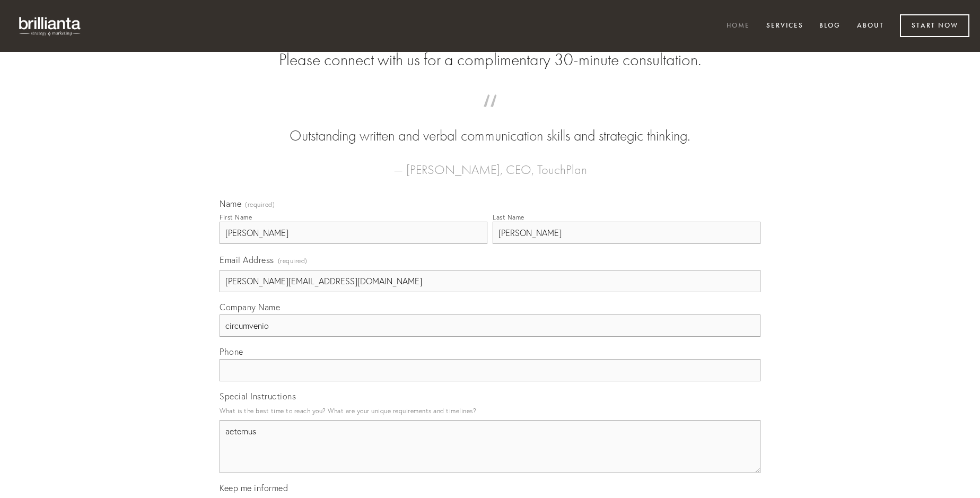  Describe the element at coordinates (785, 26) in the screenshot. I see `a: Services` at that location.